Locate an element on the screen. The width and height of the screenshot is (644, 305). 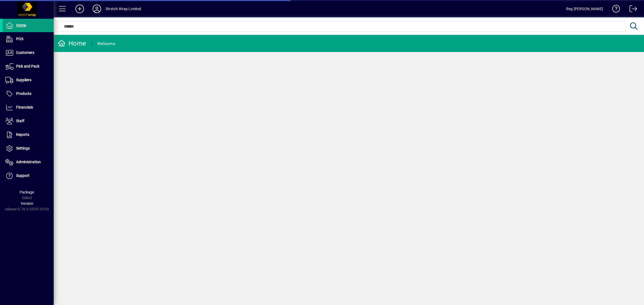
div: Stretch Wrap Limited is located at coordinates (123, 9).